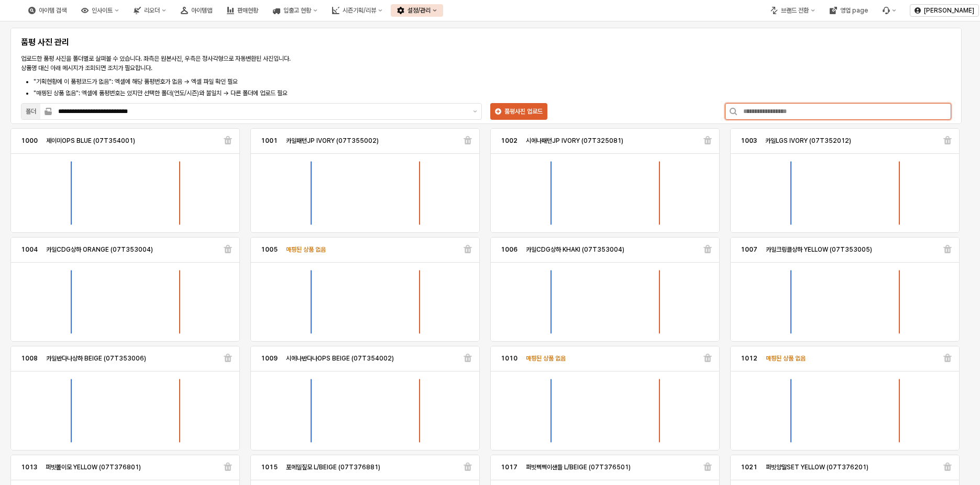 Image resolution: width=980 pixels, height=485 pixels. Describe the element at coordinates (792, 11) in the screenshot. I see `button: 브랜드 전환` at that location.